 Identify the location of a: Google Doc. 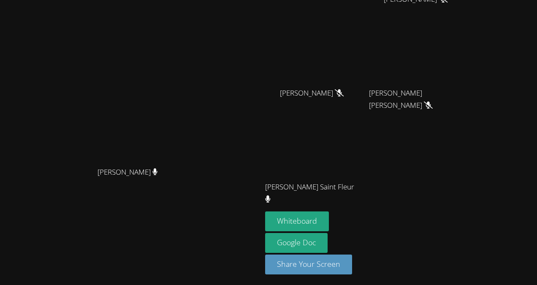
(297, 242).